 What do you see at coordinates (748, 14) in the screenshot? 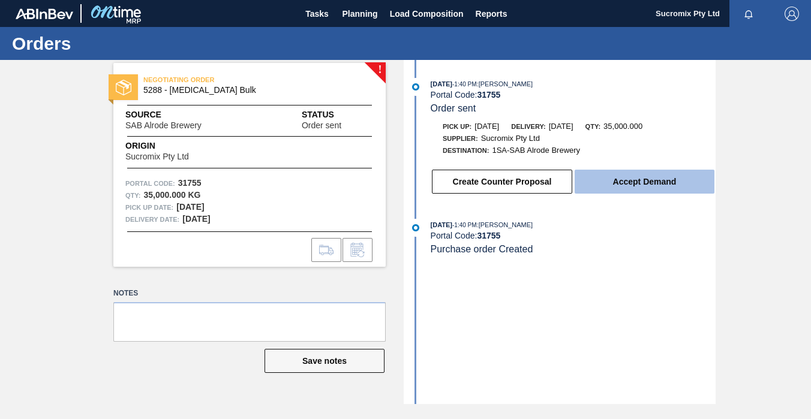
I see `button: Notifications` at bounding box center [748, 14].